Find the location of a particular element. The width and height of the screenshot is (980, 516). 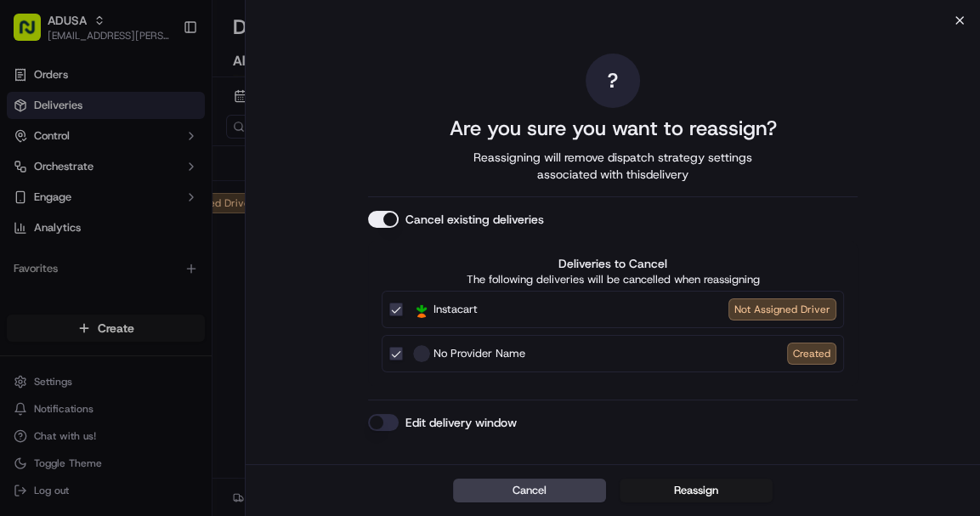

h2: Are you sure you want to reassign? is located at coordinates (613, 129).